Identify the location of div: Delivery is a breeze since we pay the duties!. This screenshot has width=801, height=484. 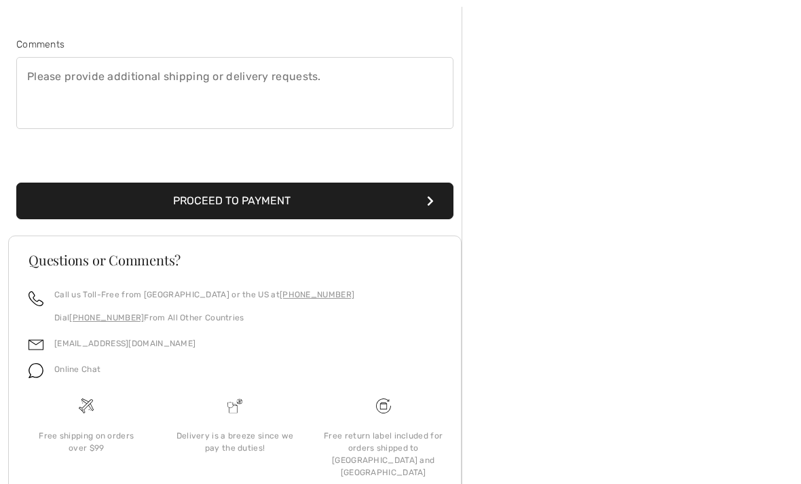
(235, 442).